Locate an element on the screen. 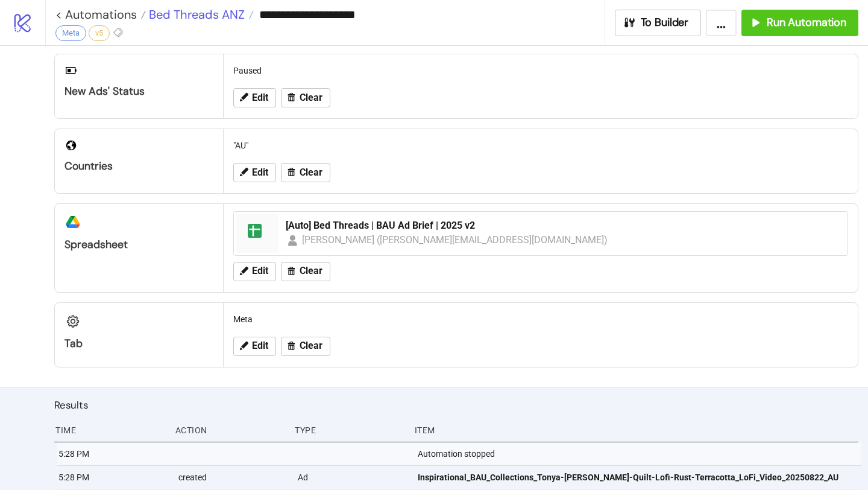 This screenshot has width=868, height=490. div: Ad is located at coordinates (352, 477).